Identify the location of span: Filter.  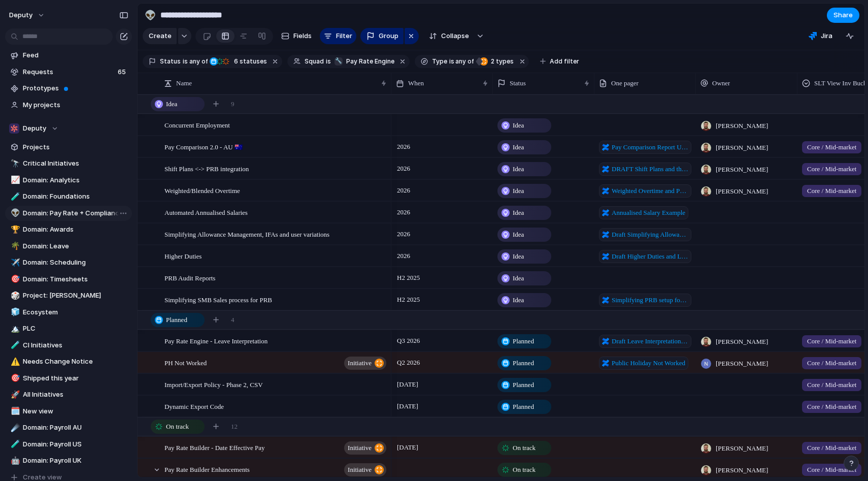
(344, 36).